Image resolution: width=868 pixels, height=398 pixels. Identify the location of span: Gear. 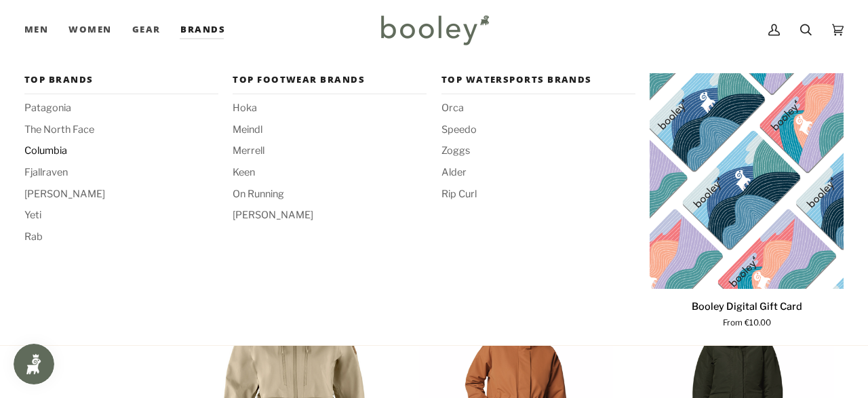
(147, 30).